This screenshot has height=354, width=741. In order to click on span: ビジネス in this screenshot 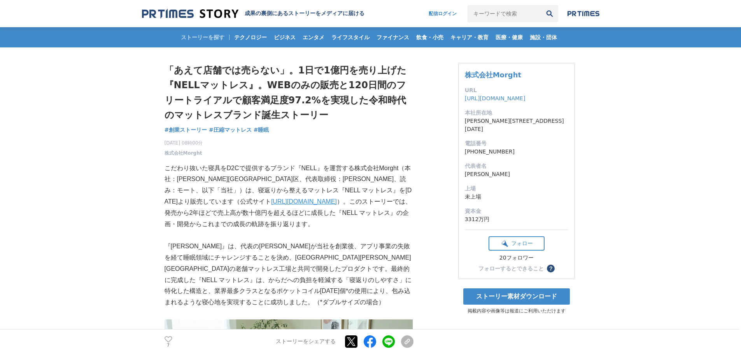, I will do `click(285, 37)`.